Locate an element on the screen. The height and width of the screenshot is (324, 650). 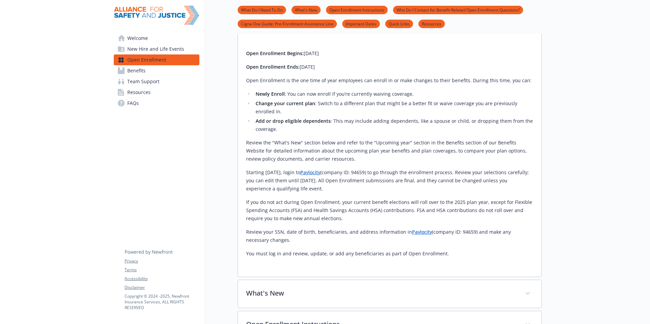
a: What Do I Need To Do is located at coordinates (262, 9).